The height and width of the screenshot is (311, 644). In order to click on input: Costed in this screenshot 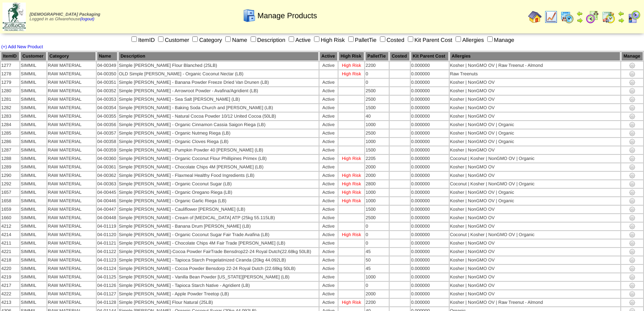, I will do `click(382, 39)`.